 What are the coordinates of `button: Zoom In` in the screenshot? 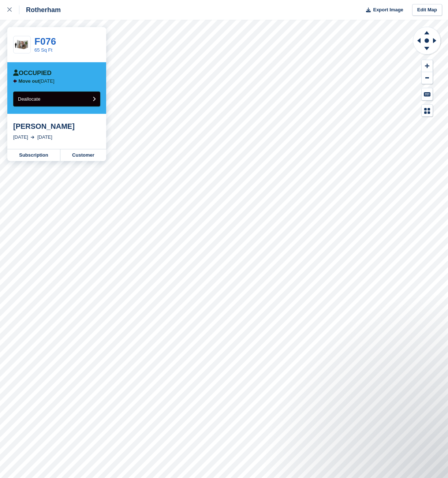 It's located at (427, 66).